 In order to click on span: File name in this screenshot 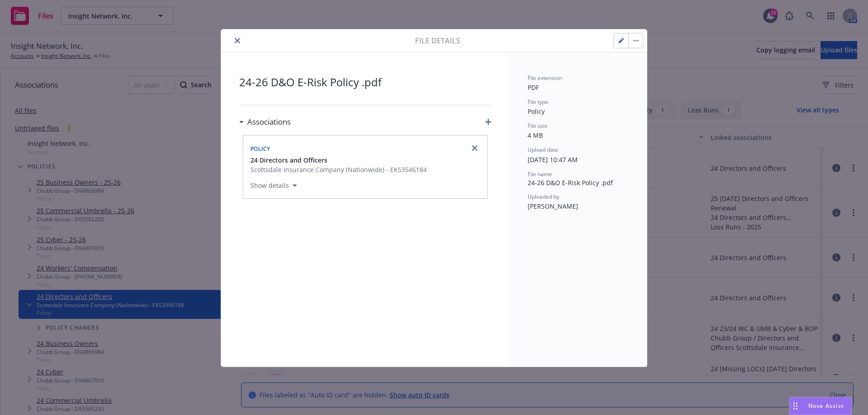, I will do `click(540, 174)`.